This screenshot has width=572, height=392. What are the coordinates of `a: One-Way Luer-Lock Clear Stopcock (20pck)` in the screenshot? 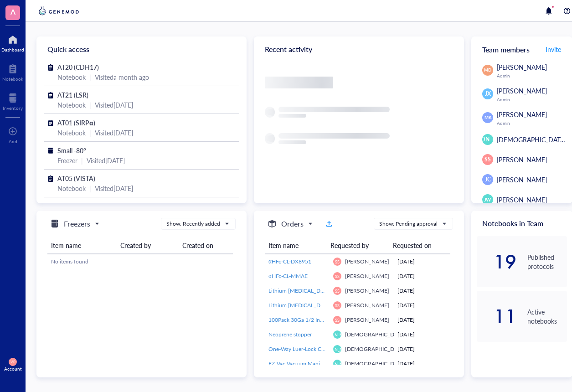 It's located at (297, 349).